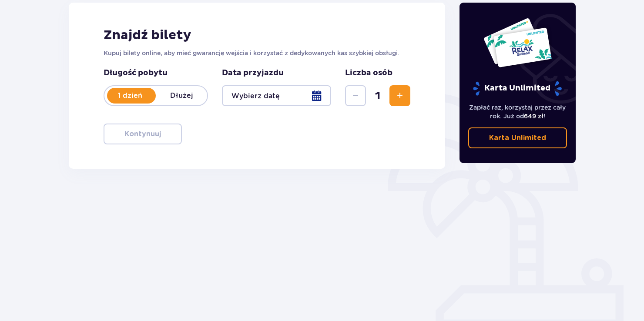 Image resolution: width=644 pixels, height=321 pixels. I want to click on p: Liczba osób, so click(368, 73).